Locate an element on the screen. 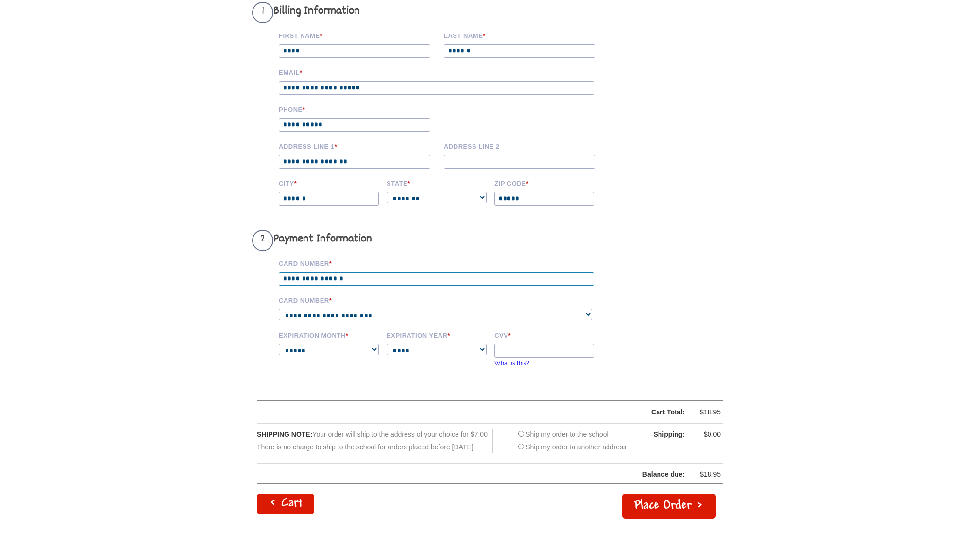 Image resolution: width=980 pixels, height=533 pixels. h3: Billing Information is located at coordinates (430, 13).